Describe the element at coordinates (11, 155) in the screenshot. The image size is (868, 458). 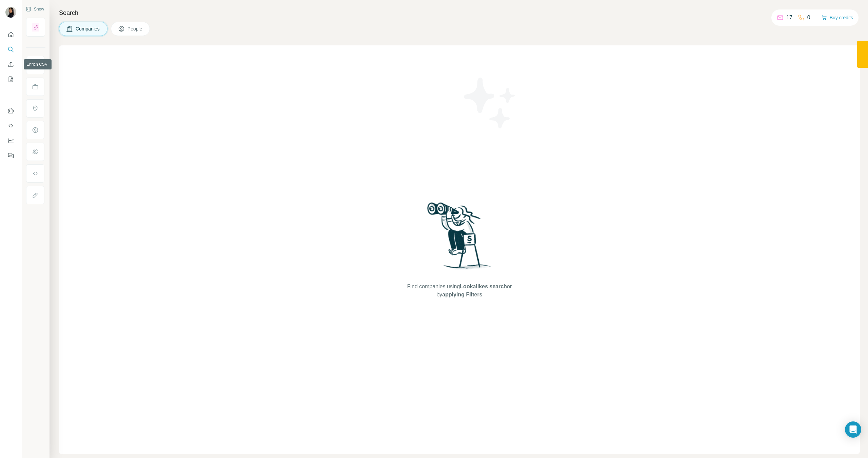
I see `button: Feedback` at that location.